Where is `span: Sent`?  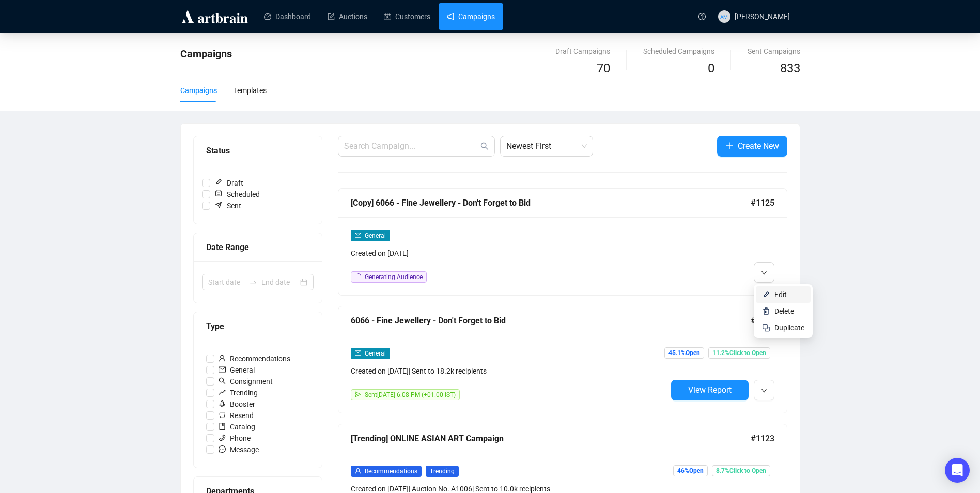 span: Sent is located at coordinates (228, 206).